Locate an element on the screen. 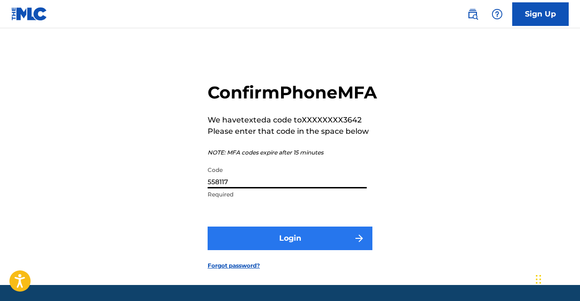 Image resolution: width=580 pixels, height=301 pixels. p: NOTE: MFA codes expire after 15 minutes is located at coordinates (292, 153).